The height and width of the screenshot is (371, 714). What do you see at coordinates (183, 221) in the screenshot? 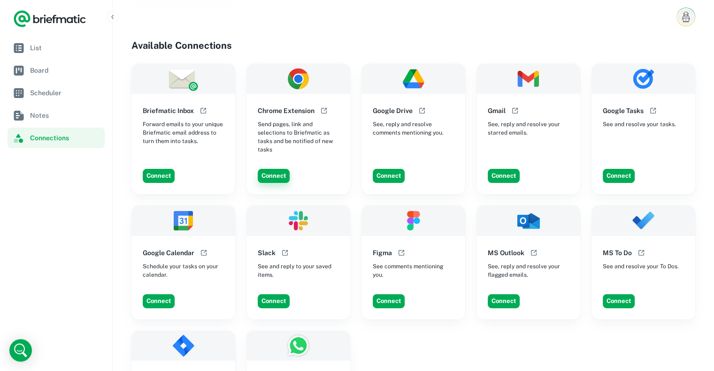
I see `img: Google Calendar` at bounding box center [183, 221].